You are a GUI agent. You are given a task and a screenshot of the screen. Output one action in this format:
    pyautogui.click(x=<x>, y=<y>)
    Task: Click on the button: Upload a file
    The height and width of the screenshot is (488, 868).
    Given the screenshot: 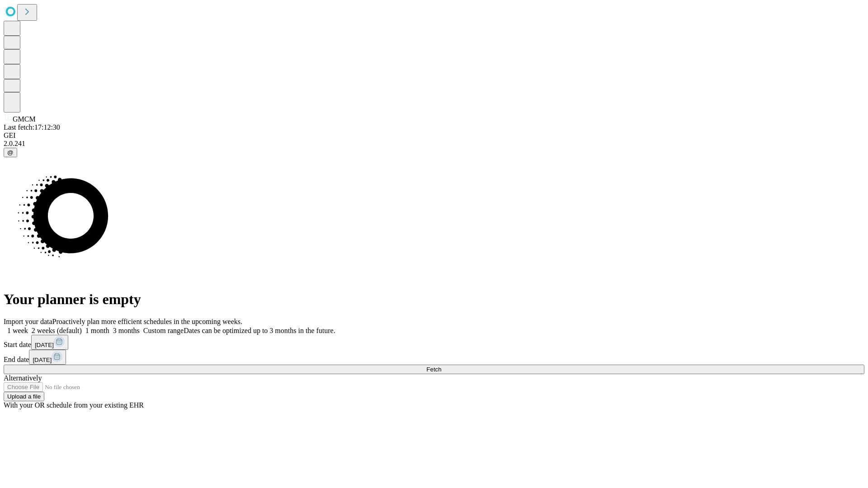 What is the action you would take?
    pyautogui.click(x=24, y=396)
    